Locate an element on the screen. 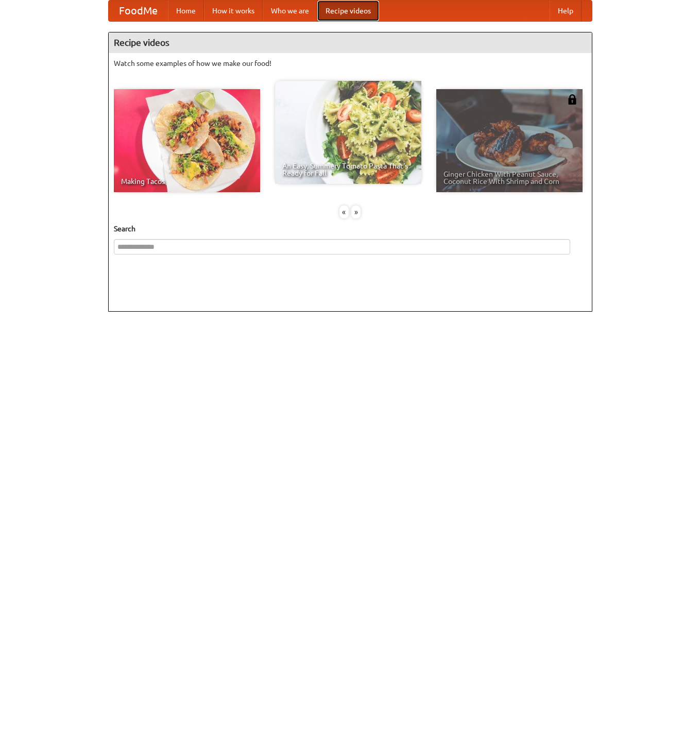 Image resolution: width=700 pixels, height=729 pixels. a: FoodMe is located at coordinates (138, 11).